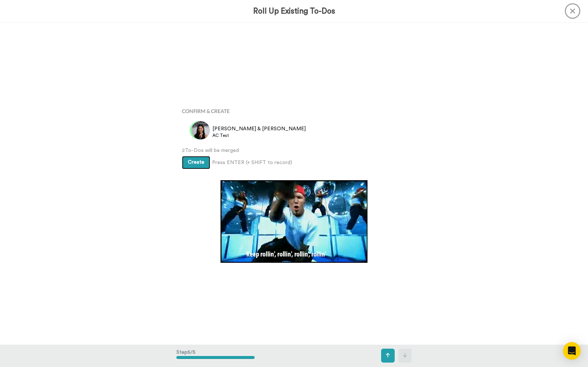  I want to click on h3: Roll Up Existing To-Dos, so click(294, 11).